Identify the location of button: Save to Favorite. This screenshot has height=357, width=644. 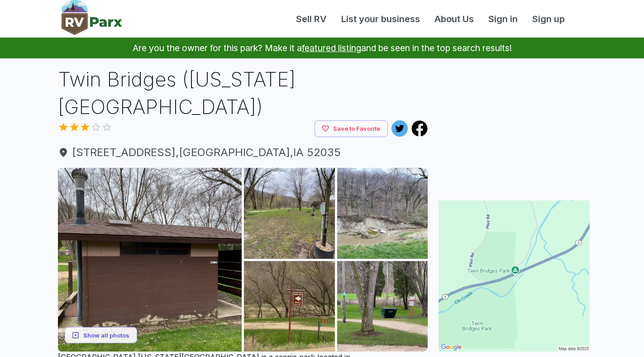
(351, 128).